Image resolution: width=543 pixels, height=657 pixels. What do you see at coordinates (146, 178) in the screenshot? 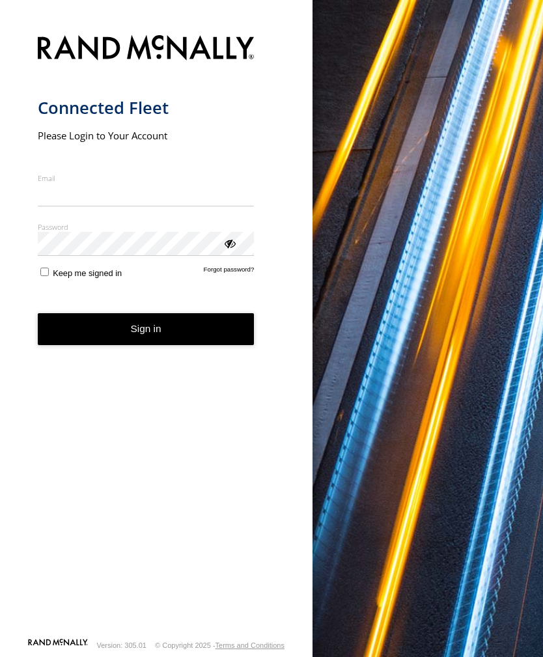
I see `label: Email` at bounding box center [146, 178].